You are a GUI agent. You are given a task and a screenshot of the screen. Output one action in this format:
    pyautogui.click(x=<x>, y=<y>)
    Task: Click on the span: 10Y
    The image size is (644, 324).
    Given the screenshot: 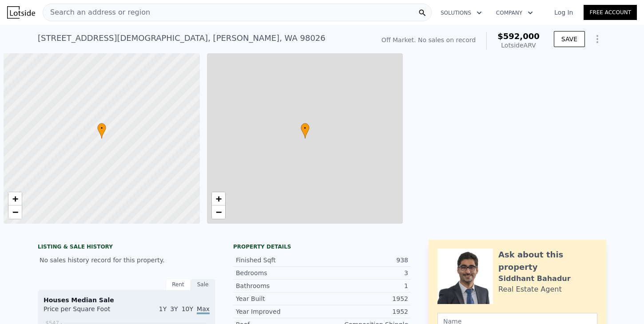 What is the action you would take?
    pyautogui.click(x=187, y=309)
    